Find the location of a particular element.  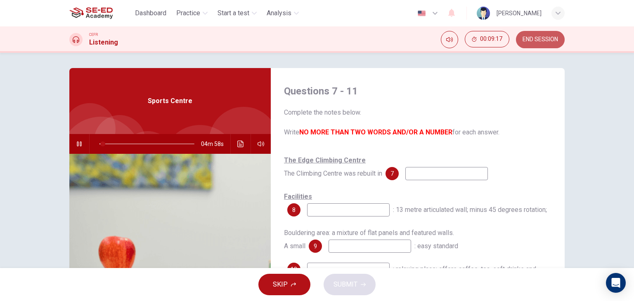

a: Dashboard is located at coordinates (151, 13).